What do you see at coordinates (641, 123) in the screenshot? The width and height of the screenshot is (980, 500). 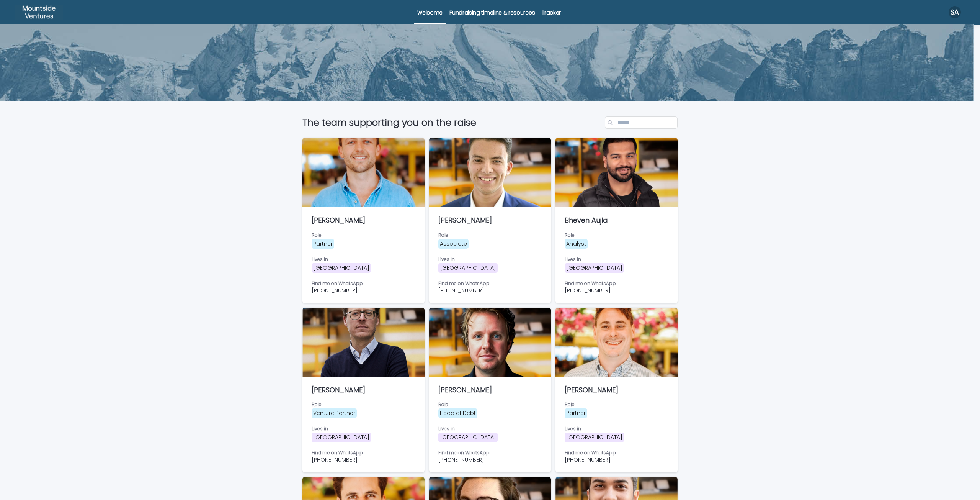 I see `input: Search` at bounding box center [641, 123].